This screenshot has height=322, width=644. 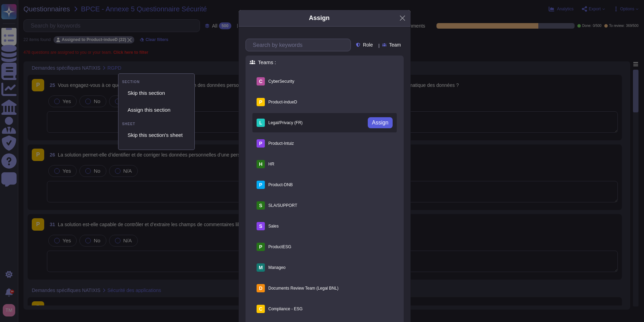 I want to click on div: Legal/Privacy (FR), so click(x=279, y=123).